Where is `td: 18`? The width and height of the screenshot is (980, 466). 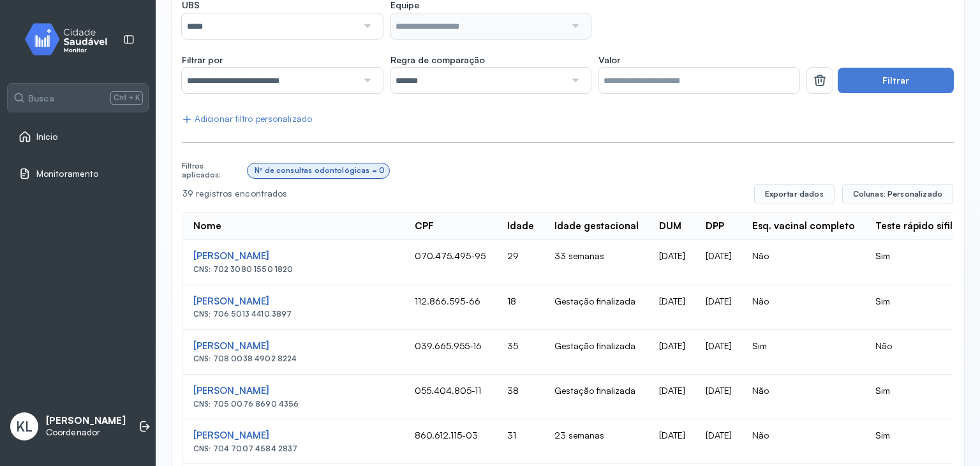 td: 18 is located at coordinates (521, 308).